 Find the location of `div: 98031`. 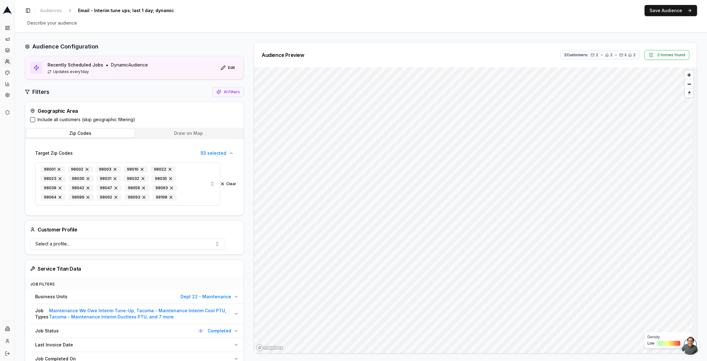

div: 98031 is located at coordinates (108, 179).